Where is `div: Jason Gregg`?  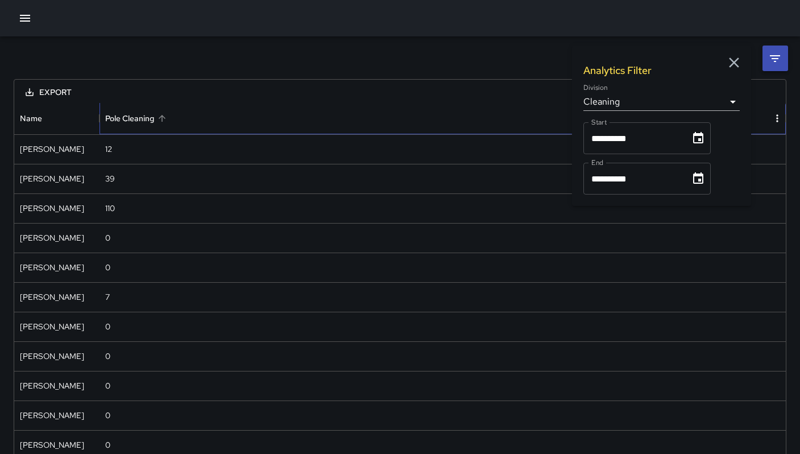 div: Jason Gregg is located at coordinates (52, 445).